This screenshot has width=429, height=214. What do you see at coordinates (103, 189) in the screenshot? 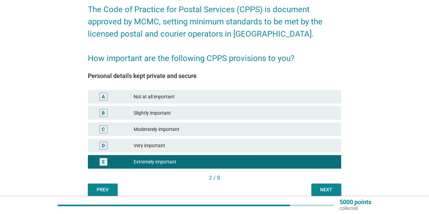
I see `div: Prev` at bounding box center [103, 189].